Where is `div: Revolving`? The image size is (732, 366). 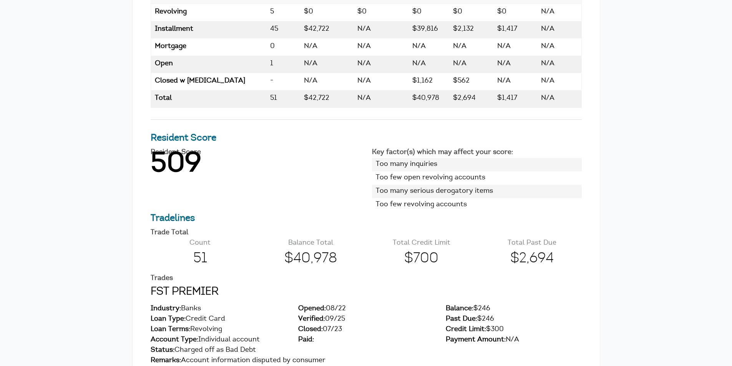
div: Revolving is located at coordinates (219, 330).